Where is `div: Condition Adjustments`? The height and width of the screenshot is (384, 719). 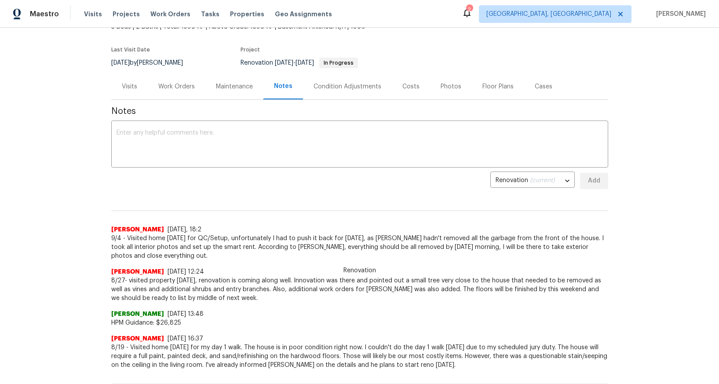 div: Condition Adjustments is located at coordinates (347, 87).